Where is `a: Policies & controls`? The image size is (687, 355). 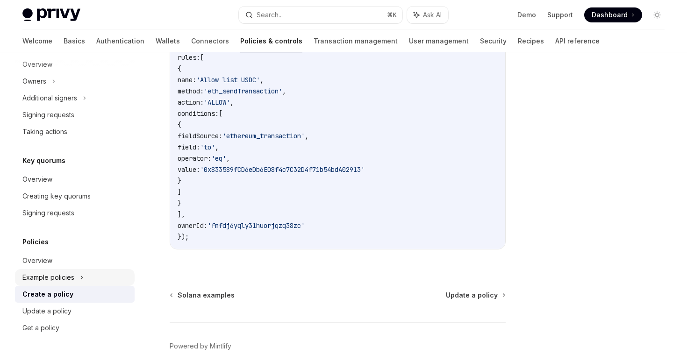
a: Policies & controls is located at coordinates (271, 41).